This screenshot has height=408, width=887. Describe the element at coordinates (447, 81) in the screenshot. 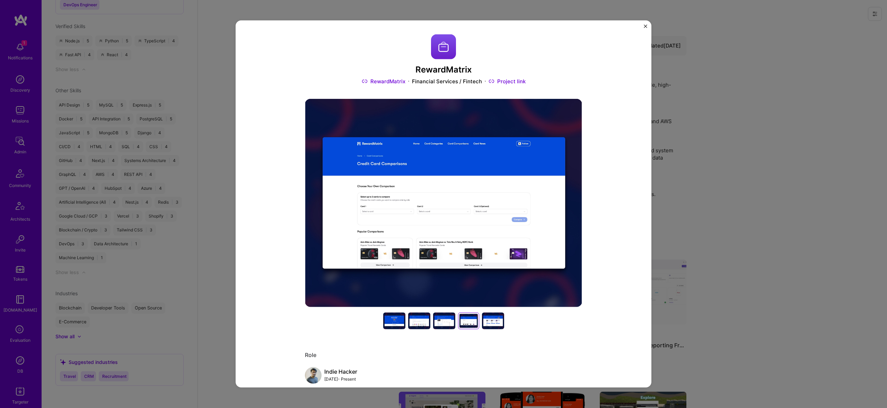

I see `div: Financial Services / Fintech` at that location.